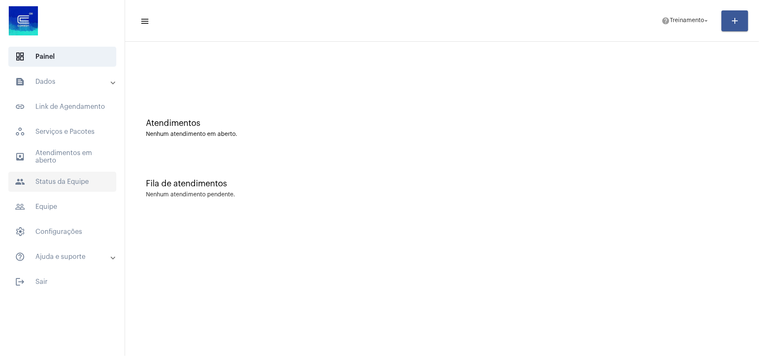 The height and width of the screenshot is (356, 759). I want to click on span: Atendimentos em aberto, so click(62, 157).